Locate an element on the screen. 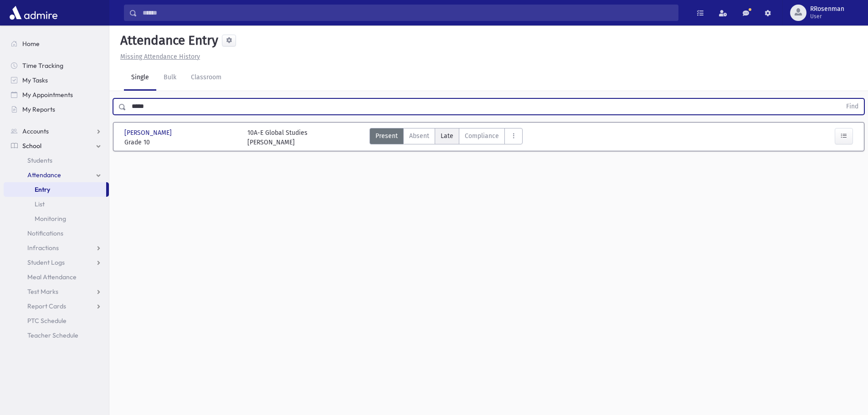 Image resolution: width=868 pixels, height=415 pixels. span: My Tasks is located at coordinates (35, 81).